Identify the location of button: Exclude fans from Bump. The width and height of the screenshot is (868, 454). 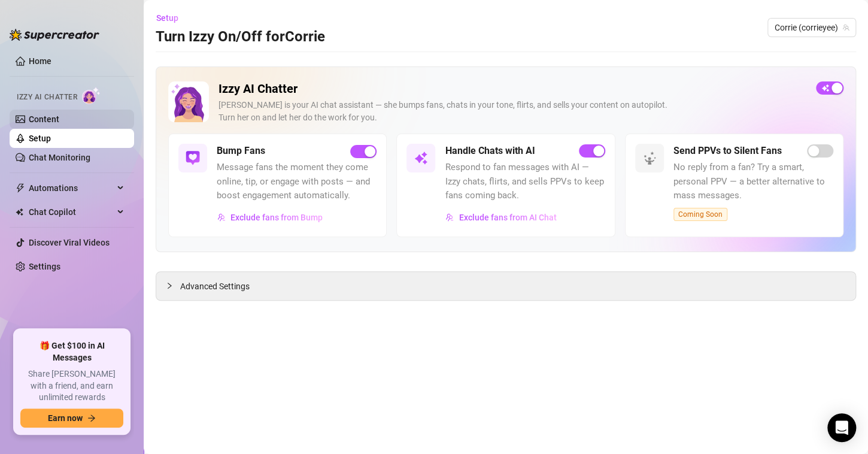
(270, 217).